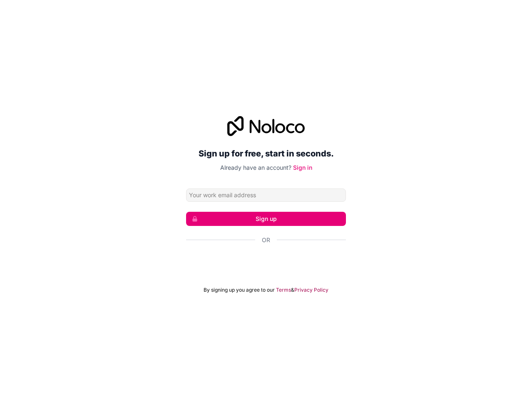 The image size is (532, 409). What do you see at coordinates (266, 240) in the screenshot?
I see `span: Or` at bounding box center [266, 240].